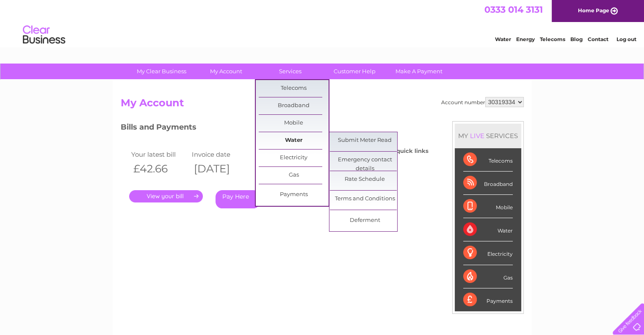  What do you see at coordinates (293, 195) in the screenshot?
I see `a: Payments` at bounding box center [293, 195].